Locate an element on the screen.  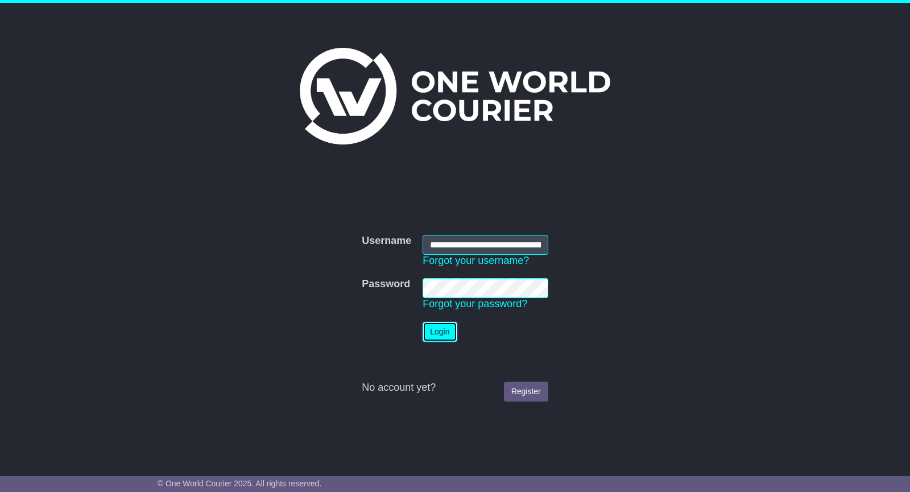
div: No account yet? is located at coordinates (455, 388).